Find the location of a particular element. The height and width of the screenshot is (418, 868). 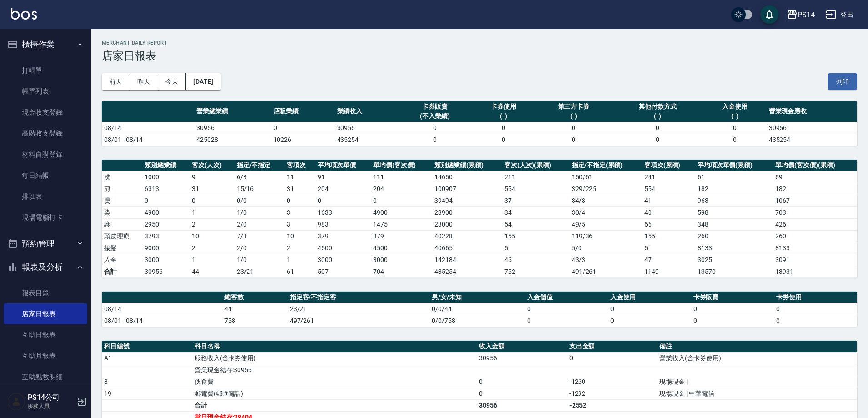

td: A1 is located at coordinates (147, 358).